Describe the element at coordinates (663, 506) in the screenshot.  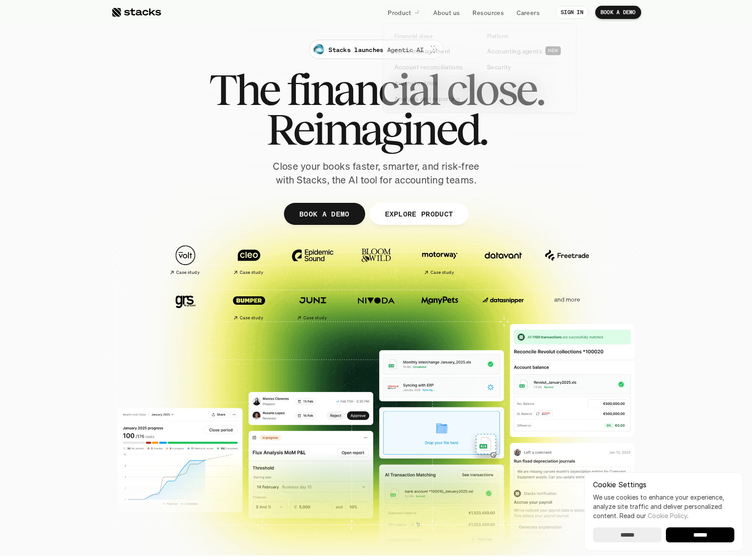
I see `p: We use cookies to enhance your experience, analyze site traffic and deliver personalized content.` at that location.